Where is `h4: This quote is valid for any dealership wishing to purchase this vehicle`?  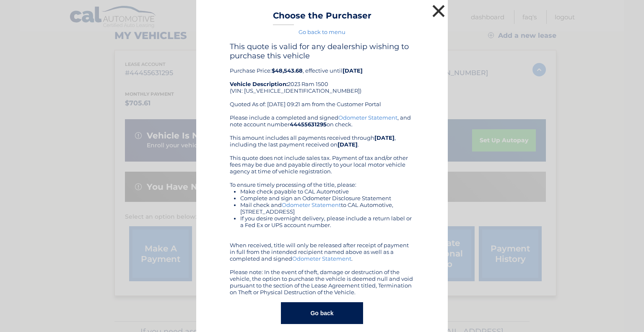 h4: This quote is valid for any dealership wishing to purchase this vehicle is located at coordinates (322, 51).